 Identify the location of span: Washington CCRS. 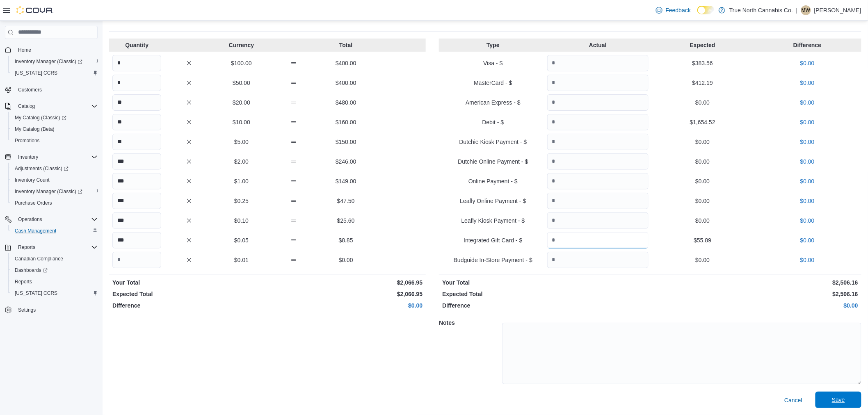
(54, 293).